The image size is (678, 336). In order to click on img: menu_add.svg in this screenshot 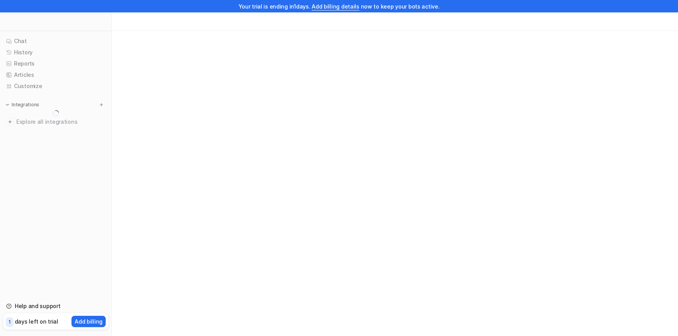, I will do `click(101, 105)`.